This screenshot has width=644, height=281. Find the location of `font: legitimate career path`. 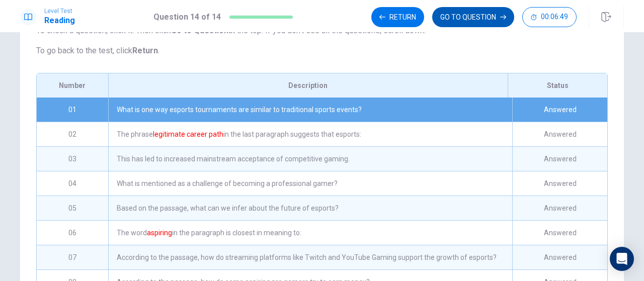

font: legitimate career path is located at coordinates (188, 134).